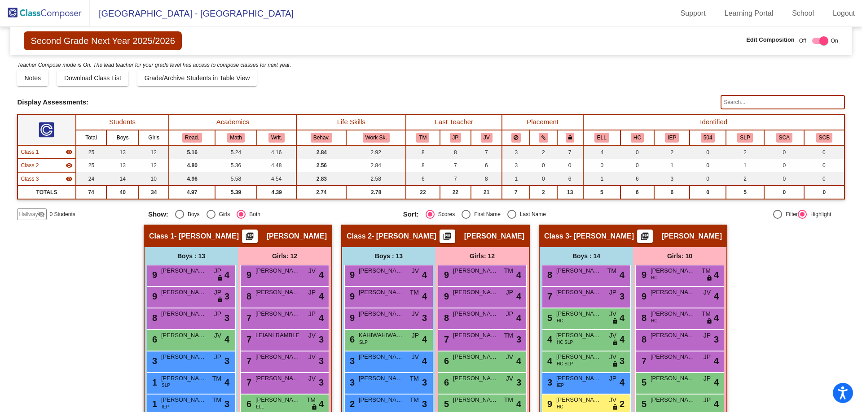 Image resolution: width=862 pixels, height=412 pixels. I want to click on mat-icon: picture_as_pdf, so click(447, 238).